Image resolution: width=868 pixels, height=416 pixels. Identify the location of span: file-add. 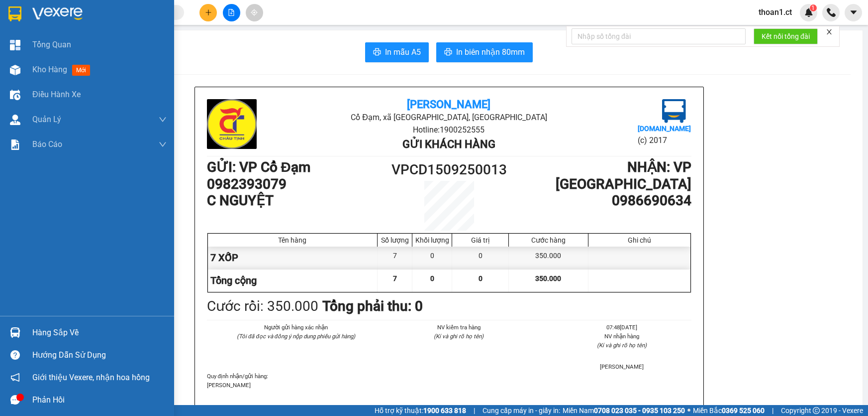
(231, 13).